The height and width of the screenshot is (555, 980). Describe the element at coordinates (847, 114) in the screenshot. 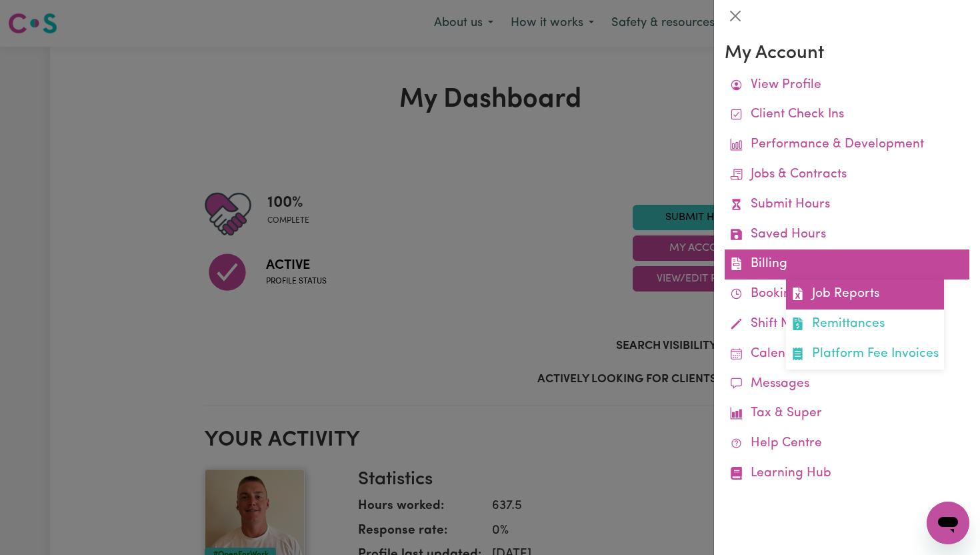

I see `a: Client Check Ins` at that location.